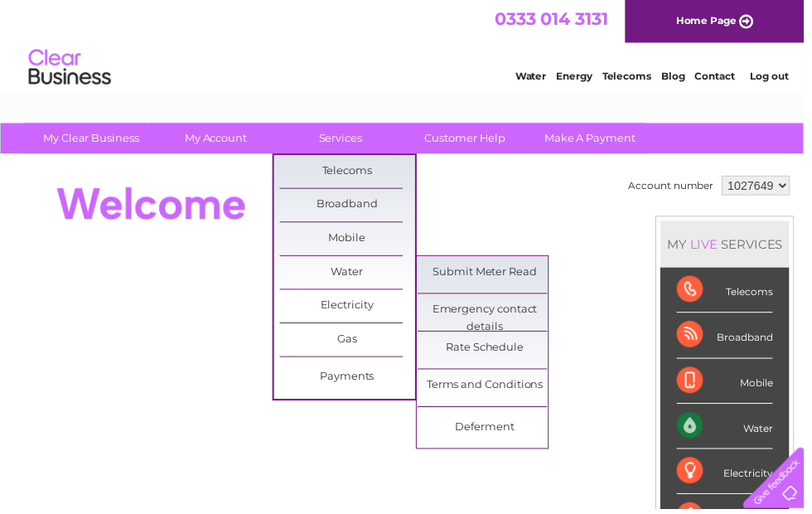  Describe the element at coordinates (776, 76) in the screenshot. I see `a: Log out` at that location.